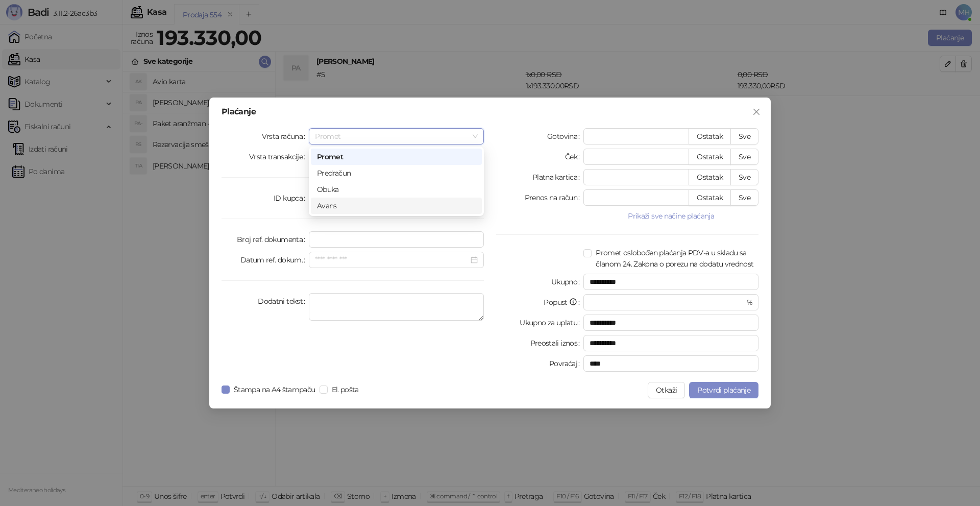 The width and height of the screenshot is (980, 506). Describe the element at coordinates (723, 390) in the screenshot. I see `button: Potvrdi plaćanje` at that location.